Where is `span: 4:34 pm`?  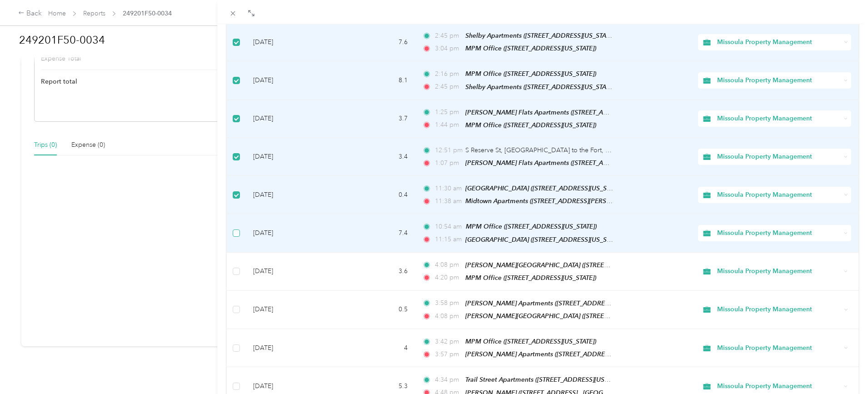
span: 4:34 pm is located at coordinates (447, 380).